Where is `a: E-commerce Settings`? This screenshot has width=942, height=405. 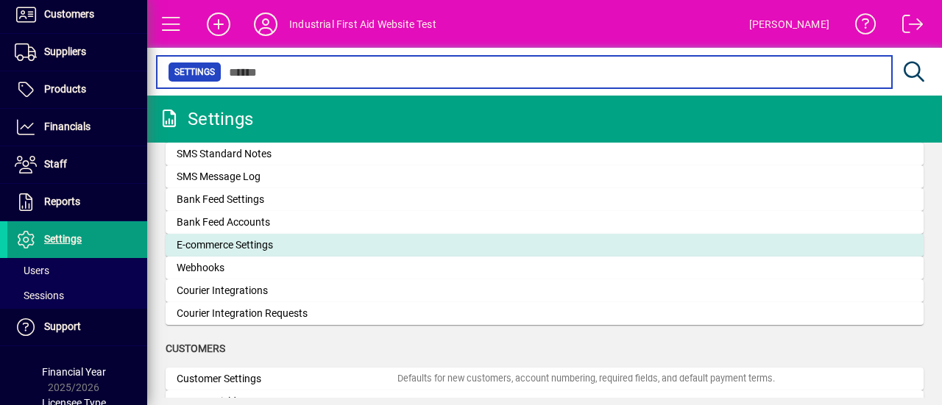
a: E-commerce Settings is located at coordinates (544, 245).